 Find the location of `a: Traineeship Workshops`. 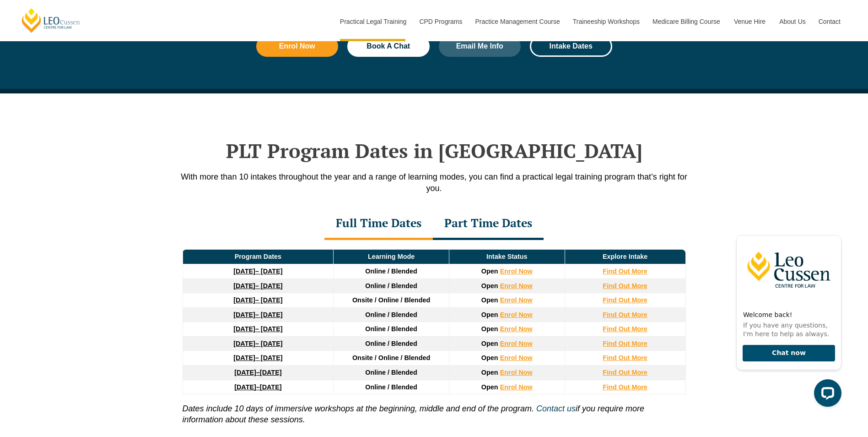

a: Traineeship Workshops is located at coordinates (606, 22).